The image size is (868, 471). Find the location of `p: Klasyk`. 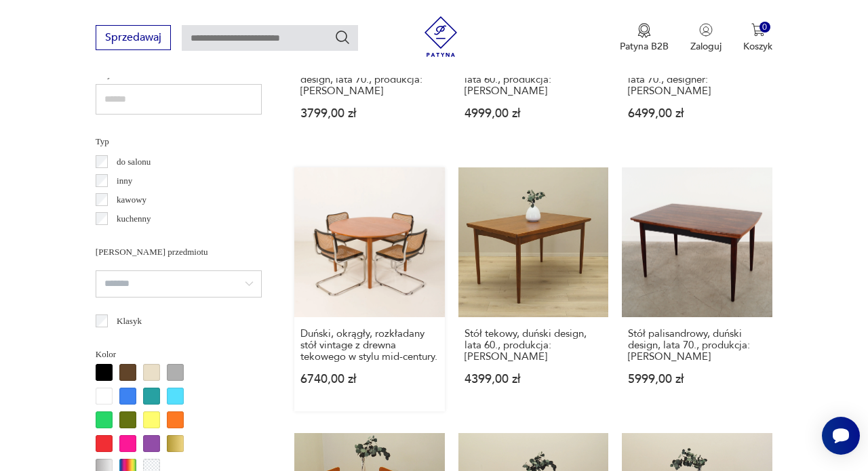

p: Klasyk is located at coordinates (129, 321).